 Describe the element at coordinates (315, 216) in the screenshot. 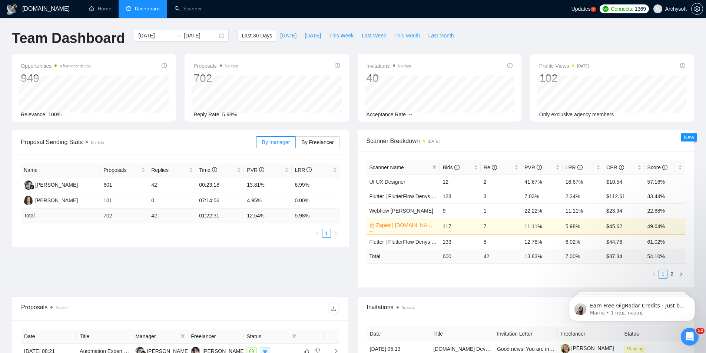

I see `td: 5.98 %` at that location.